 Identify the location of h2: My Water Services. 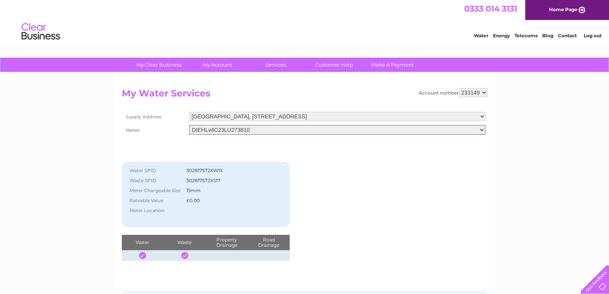
(305, 95).